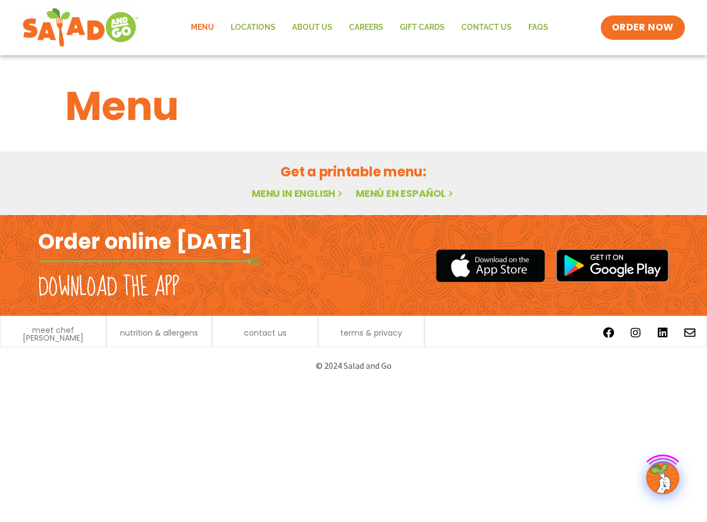  What do you see at coordinates (643, 28) in the screenshot?
I see `span: ORDER NOW` at bounding box center [643, 28].